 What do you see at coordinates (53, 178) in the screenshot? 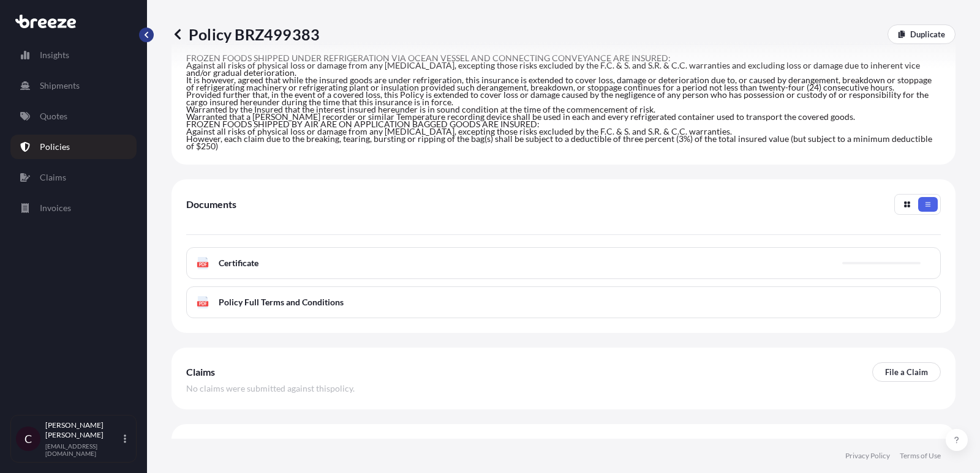
I see `p: Claims` at bounding box center [53, 178].